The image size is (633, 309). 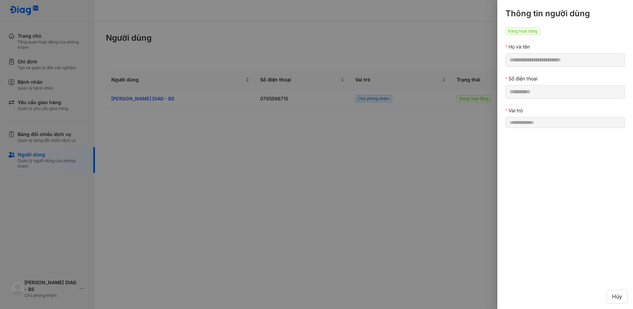 What do you see at coordinates (565, 123) in the screenshot?
I see `input: Vai trò` at bounding box center [565, 123].